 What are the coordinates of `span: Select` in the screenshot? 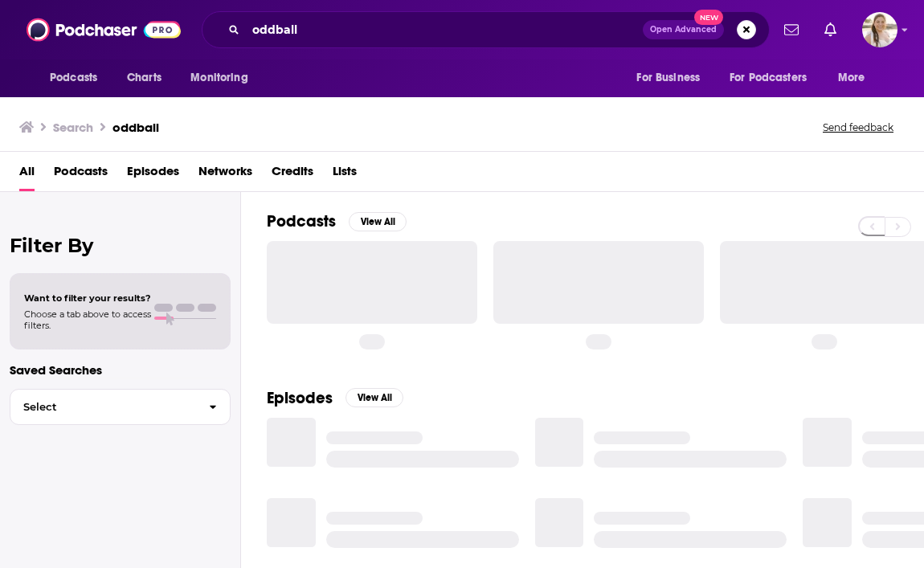 It's located at (103, 407).